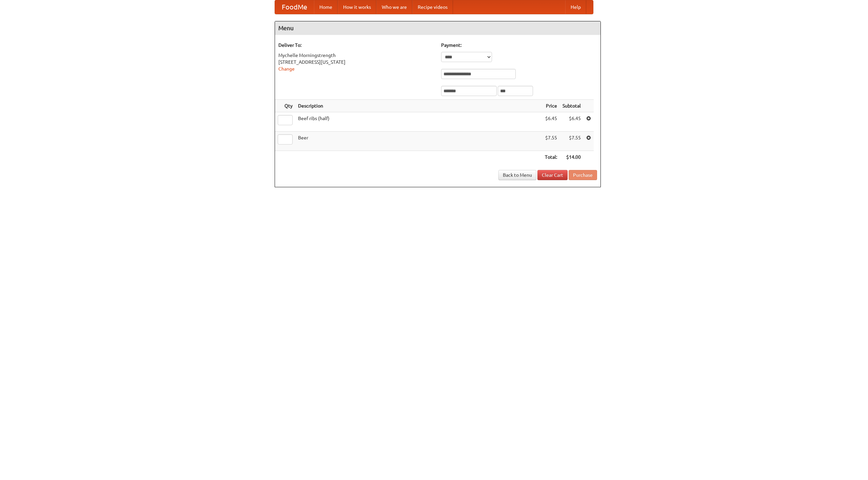  What do you see at coordinates (433, 7) in the screenshot?
I see `a: Recipe videos` at bounding box center [433, 7].